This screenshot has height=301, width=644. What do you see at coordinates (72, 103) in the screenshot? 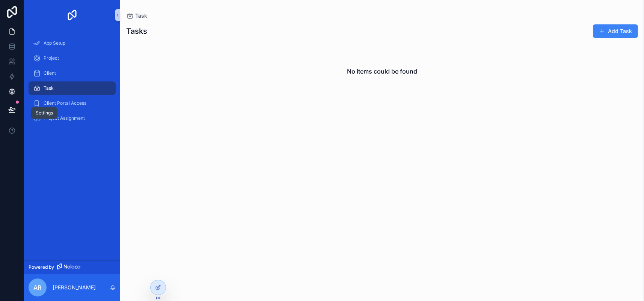
I see `a: Client Portal Access` at bounding box center [72, 103].